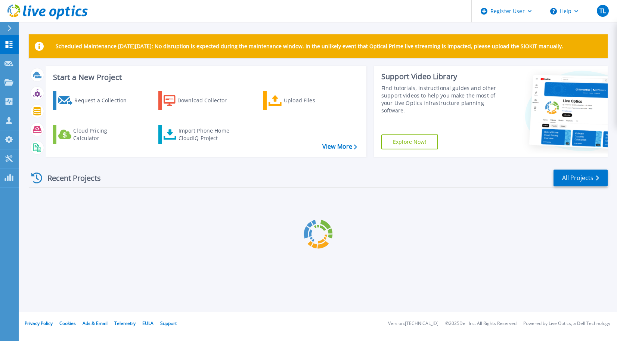  What do you see at coordinates (205, 77) in the screenshot?
I see `h3: Start a New Project` at bounding box center [205, 77].